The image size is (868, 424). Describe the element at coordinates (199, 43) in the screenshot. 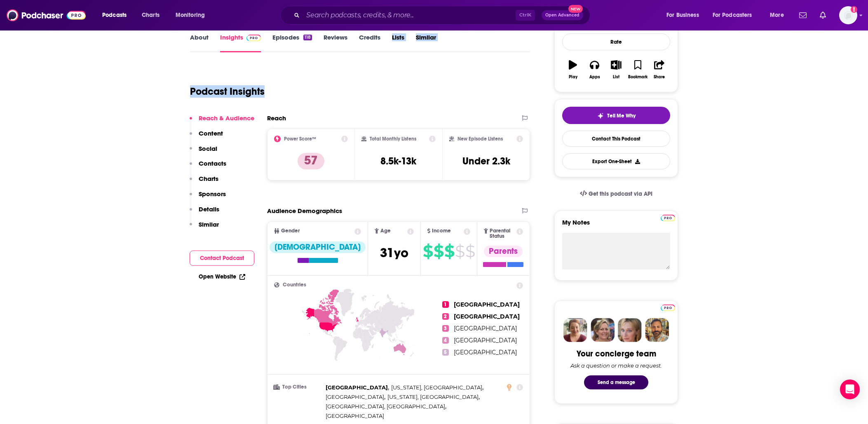

I see `a: About` at that location.